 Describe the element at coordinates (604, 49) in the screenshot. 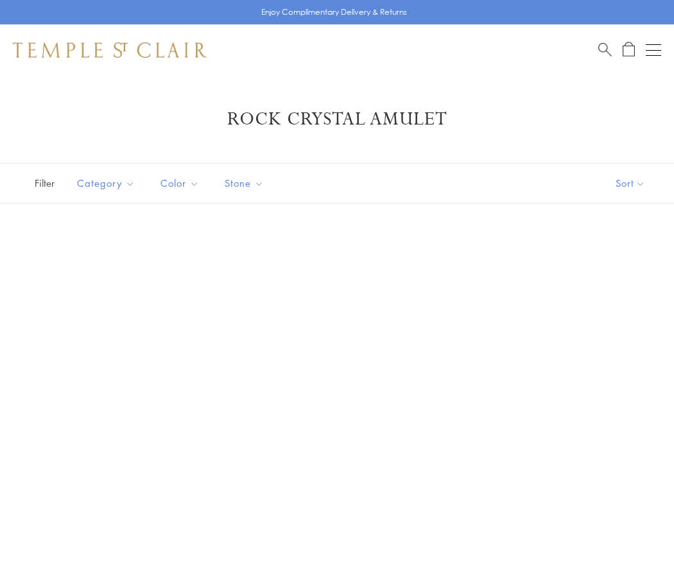

I see `a: Search` at that location.